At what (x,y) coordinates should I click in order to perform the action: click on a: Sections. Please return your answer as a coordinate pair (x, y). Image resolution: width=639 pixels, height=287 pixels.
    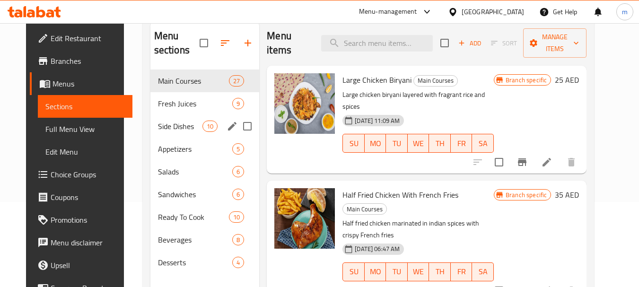
    Looking at the image, I should click on (85, 106).